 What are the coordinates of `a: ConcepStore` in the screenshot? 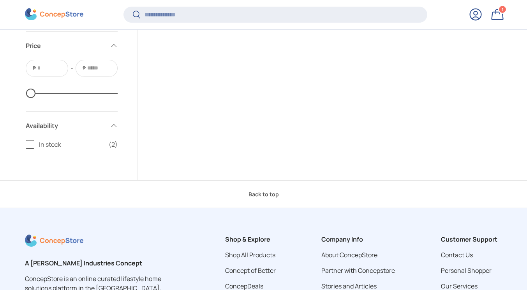 It's located at (54, 14).